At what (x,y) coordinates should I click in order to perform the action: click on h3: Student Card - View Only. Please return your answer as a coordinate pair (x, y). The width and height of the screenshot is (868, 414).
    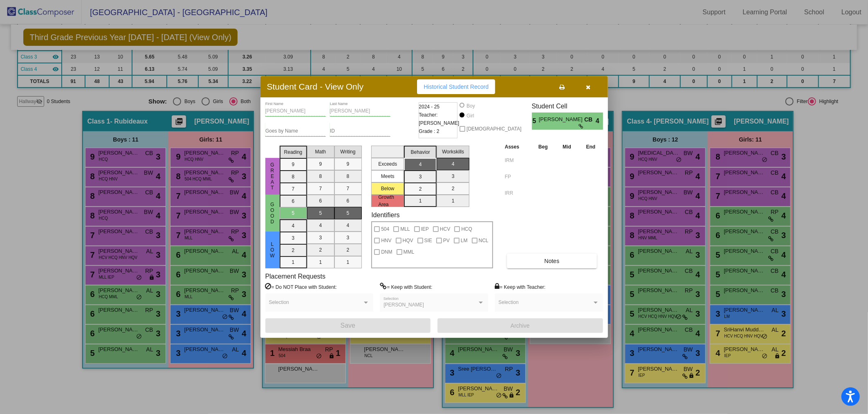
    Looking at the image, I should click on (315, 86).